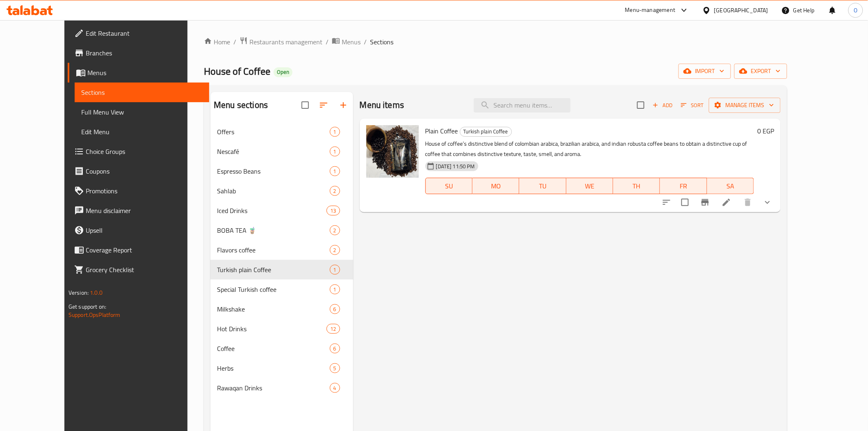 This screenshot has height=431, width=868. I want to click on div: BOBA TEA 🧋2, so click(282, 230).